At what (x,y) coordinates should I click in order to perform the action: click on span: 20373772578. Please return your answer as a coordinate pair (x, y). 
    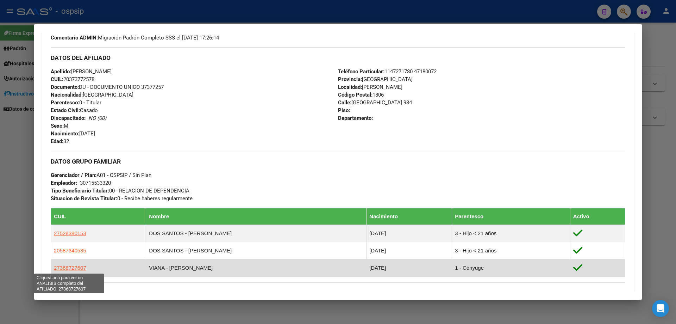
    Looking at the image, I should click on (73, 79).